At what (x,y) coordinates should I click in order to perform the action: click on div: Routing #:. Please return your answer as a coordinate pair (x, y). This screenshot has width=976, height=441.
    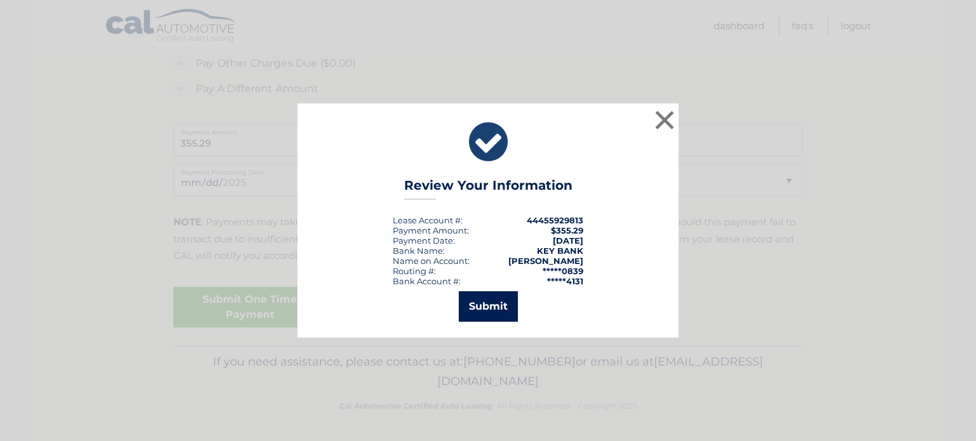
    Looking at the image, I should click on (414, 271).